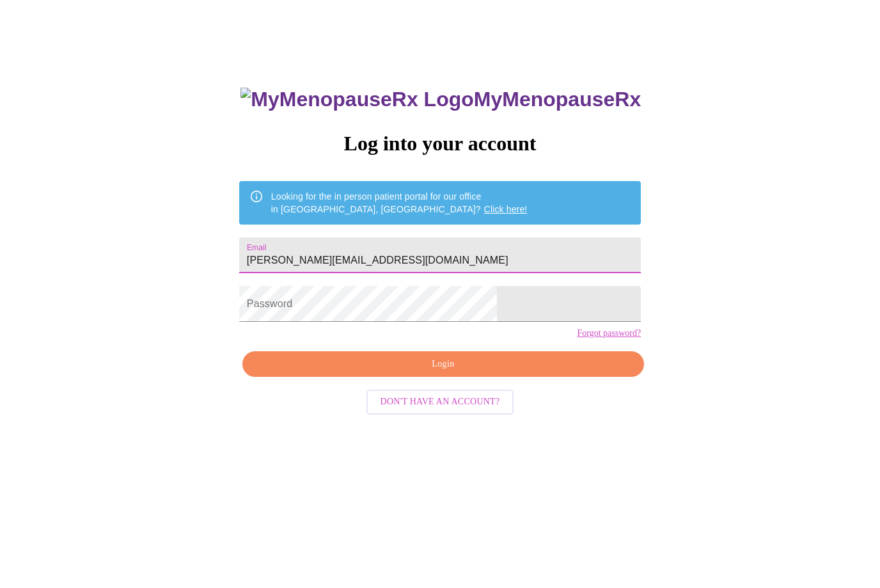 This screenshot has height=588, width=880. What do you see at coordinates (440, 402) in the screenshot?
I see `button: Don't have an account?` at bounding box center [440, 402].